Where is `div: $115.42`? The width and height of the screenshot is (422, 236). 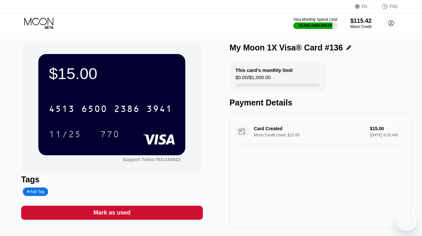
div: $115.42 is located at coordinates (361, 21).